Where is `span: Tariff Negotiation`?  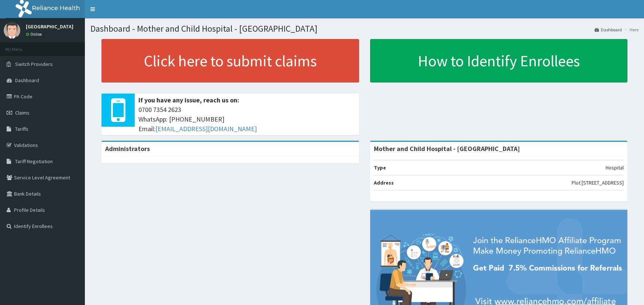
span: Tariff Negotiation is located at coordinates (34, 161).